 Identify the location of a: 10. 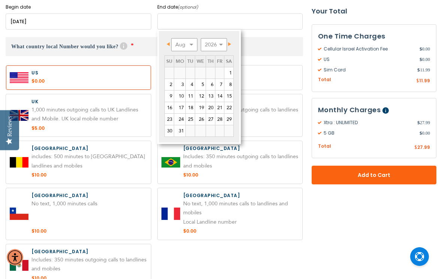
(180, 96).